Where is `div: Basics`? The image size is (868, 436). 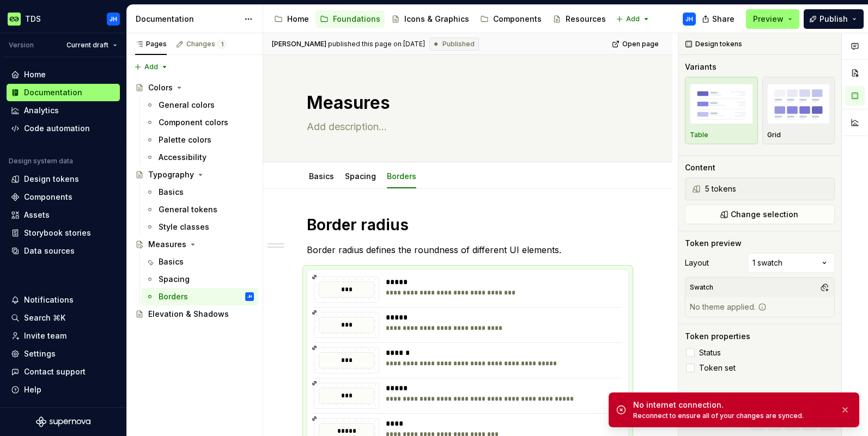
div: Basics is located at coordinates (321, 176).